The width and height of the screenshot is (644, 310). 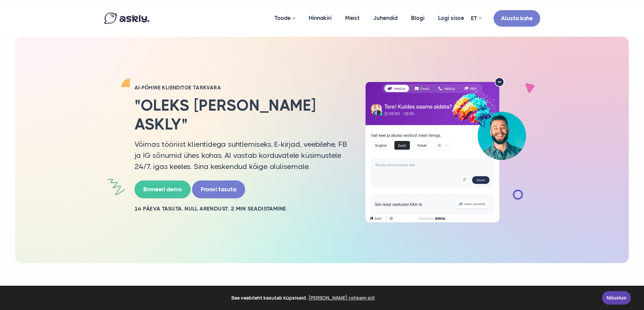 What do you see at coordinates (241, 156) in the screenshot?
I see `p: Võimas tööriist klientidega suhtlemiseks. E-kirjad, veebilehe, FB ja IG sõnumid ühes kohas. AI va...` at bounding box center [241, 156].